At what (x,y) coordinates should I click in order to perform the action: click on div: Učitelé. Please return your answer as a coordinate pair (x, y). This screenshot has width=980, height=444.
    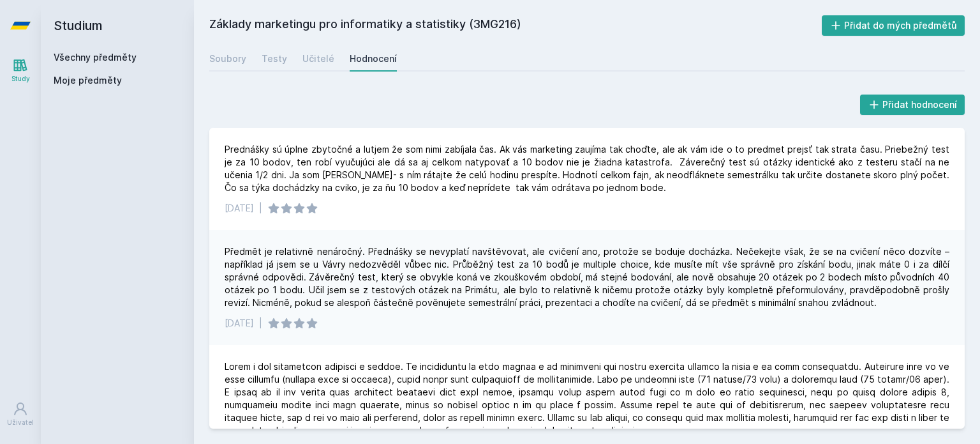
    Looking at the image, I should click on (318, 59).